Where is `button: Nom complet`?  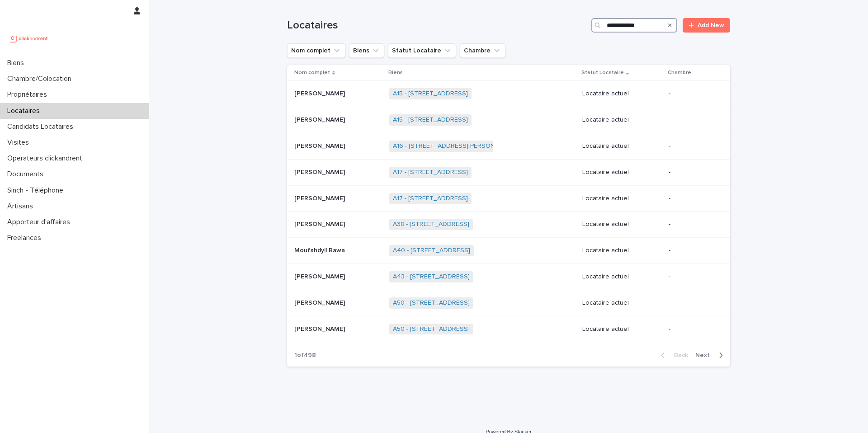
button: Nom complet is located at coordinates (316, 50).